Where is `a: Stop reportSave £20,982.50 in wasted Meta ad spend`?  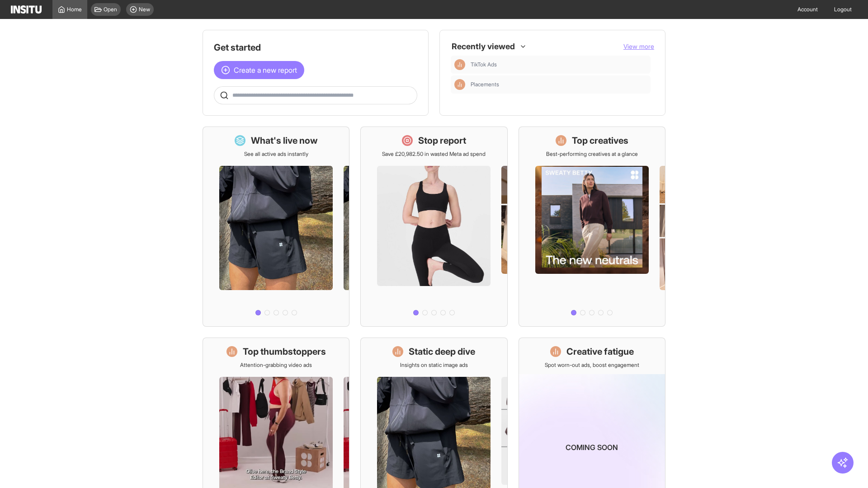 a: Stop reportSave £20,982.50 in wasted Meta ad spend is located at coordinates (433, 227).